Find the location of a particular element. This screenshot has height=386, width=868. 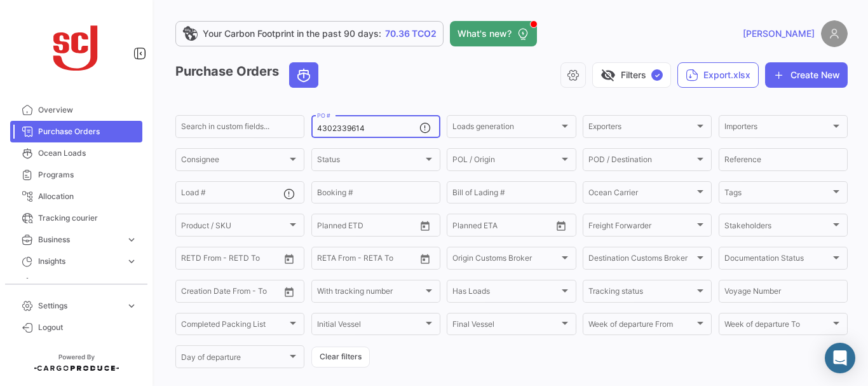

span: Completed Packing List is located at coordinates (234, 326).